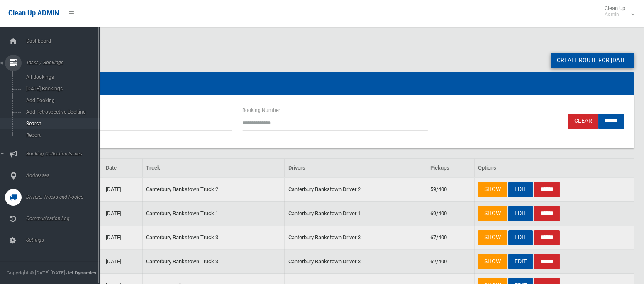  Describe the element at coordinates (451, 238) in the screenshot. I see `td: 67/400` at that location.